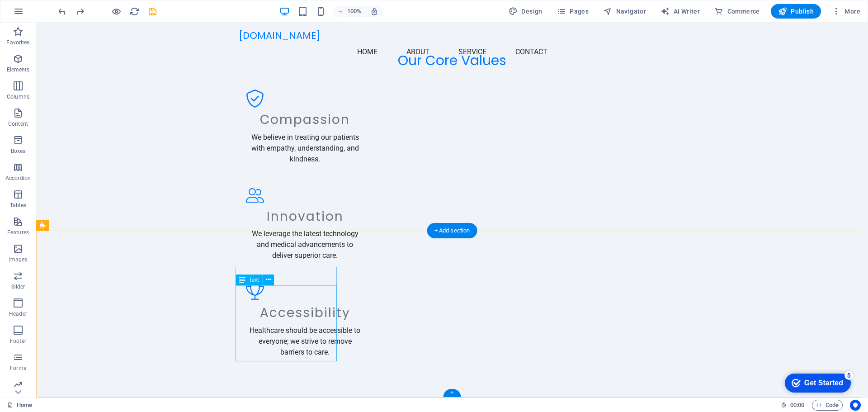 The width and height of the screenshot is (868, 412). What do you see at coordinates (152, 11) in the screenshot?
I see `i: Save (Ctrl+S)` at bounding box center [152, 11].